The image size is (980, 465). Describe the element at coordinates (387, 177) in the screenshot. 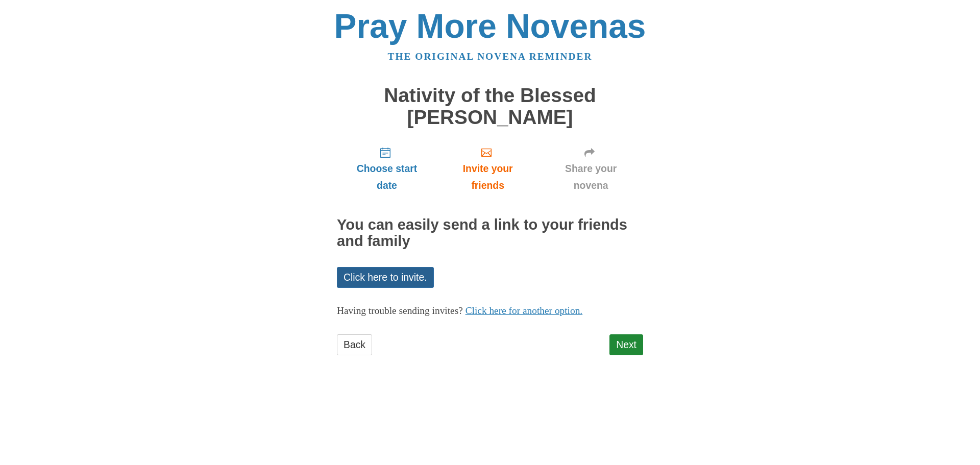

I see `span: Choose start date` at that location.